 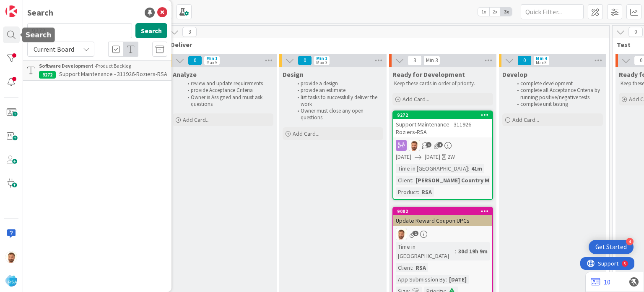 I want to click on span: 3x, so click(x=506, y=12).